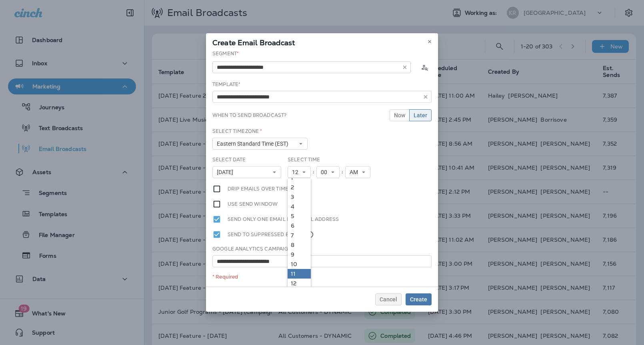  What do you see at coordinates (299, 235) in the screenshot?
I see `a: 7` at bounding box center [299, 235].